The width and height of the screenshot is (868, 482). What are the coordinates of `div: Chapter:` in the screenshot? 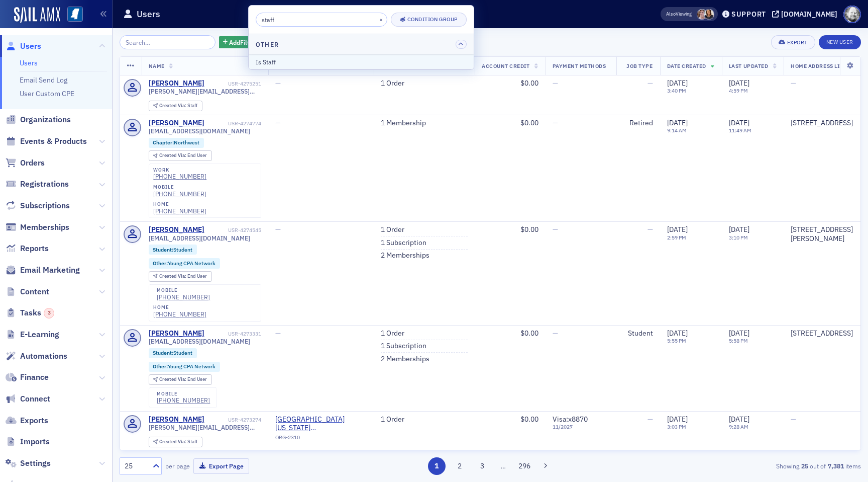 It's located at (176, 143).